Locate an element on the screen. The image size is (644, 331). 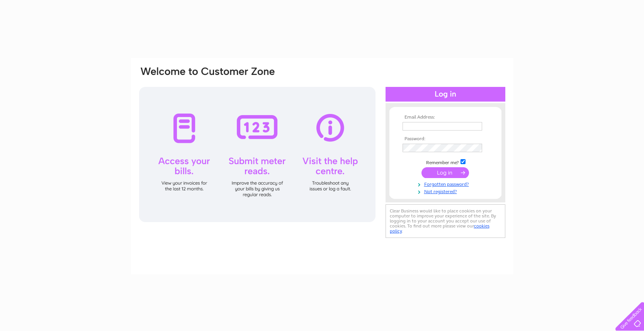
a: Not registered? is located at coordinates (446, 191).